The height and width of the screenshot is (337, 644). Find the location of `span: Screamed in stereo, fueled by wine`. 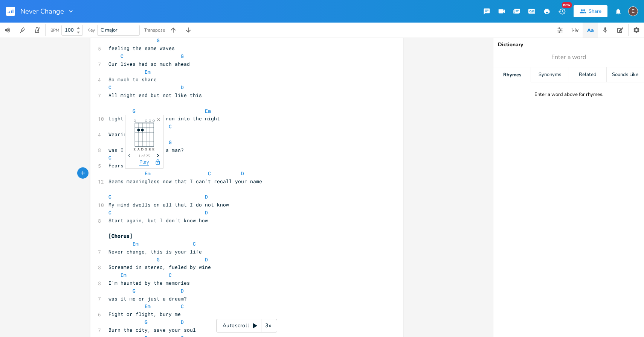

span: Screamed in stereo, fueled by wine is located at coordinates (160, 267).